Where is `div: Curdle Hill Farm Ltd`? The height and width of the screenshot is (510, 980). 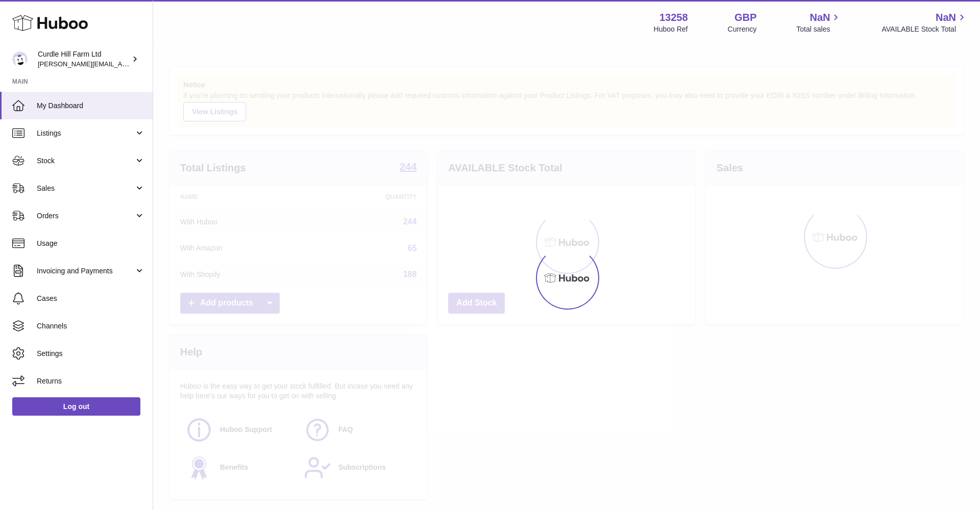
div: Curdle Hill Farm Ltd is located at coordinates (84, 59).